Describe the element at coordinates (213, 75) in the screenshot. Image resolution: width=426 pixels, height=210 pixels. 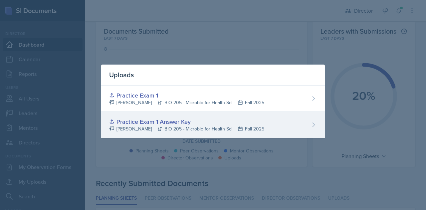
I see `div: Uploads` at that location.